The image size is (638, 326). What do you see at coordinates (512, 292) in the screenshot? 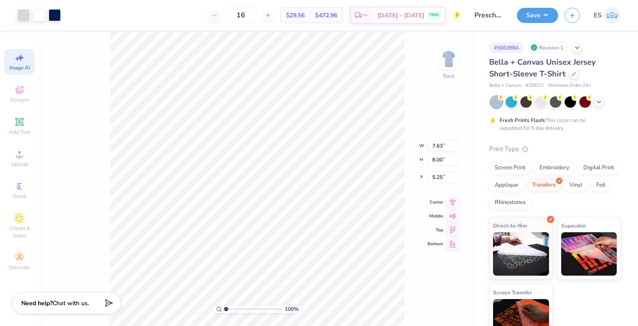
I see `span: Screen Transfer` at bounding box center [512, 292].